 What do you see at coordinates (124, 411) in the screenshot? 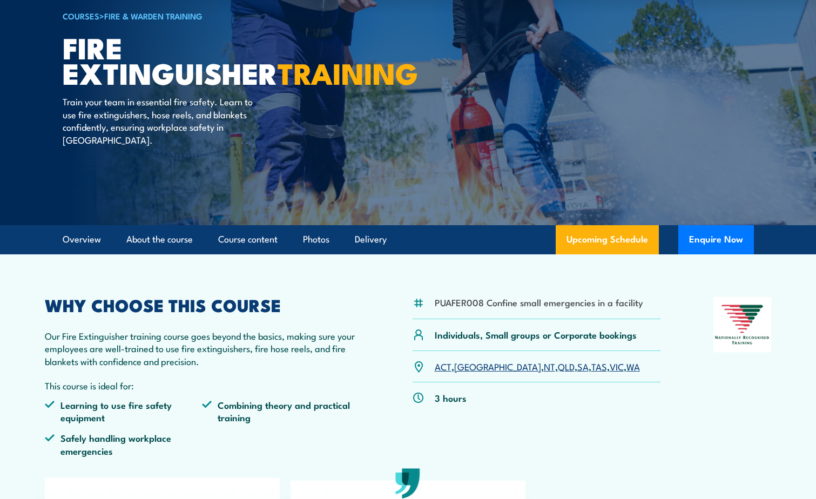
I see `li: Learning to use fire safety equipment` at bounding box center [124, 411].